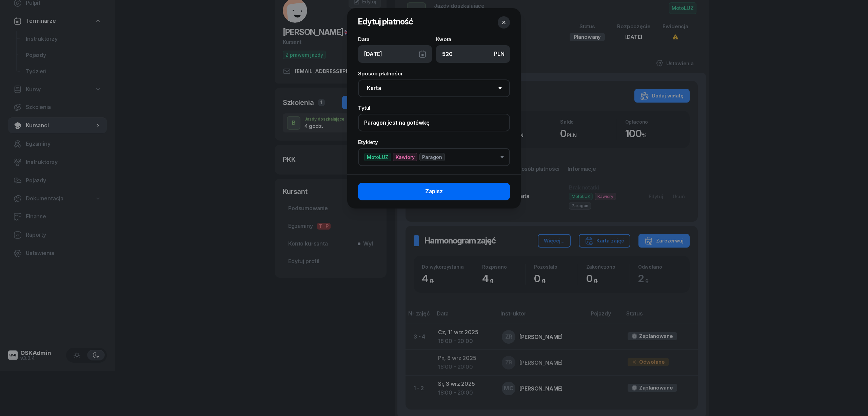 This screenshot has height=416, width=868. Describe the element at coordinates (434, 122) in the screenshot. I see `input: Np. zaliczka, pierwsza rata...` at that location.